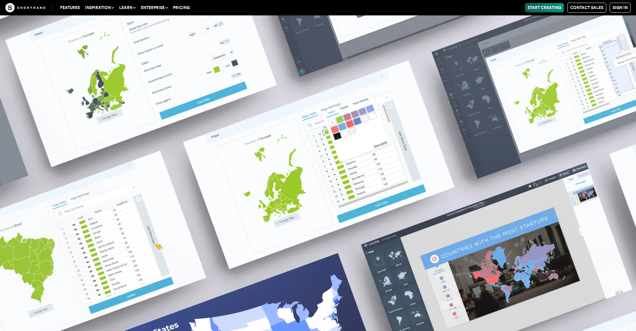  What do you see at coordinates (100, 8) in the screenshot?
I see `button: Inspiration` at bounding box center [100, 8].